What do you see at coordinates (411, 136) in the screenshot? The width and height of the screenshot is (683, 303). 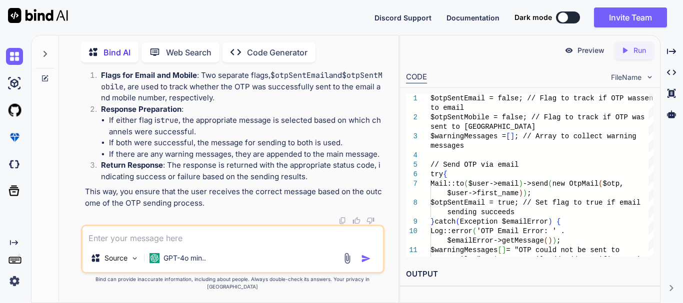 I see `div: 3` at bounding box center [411, 136].